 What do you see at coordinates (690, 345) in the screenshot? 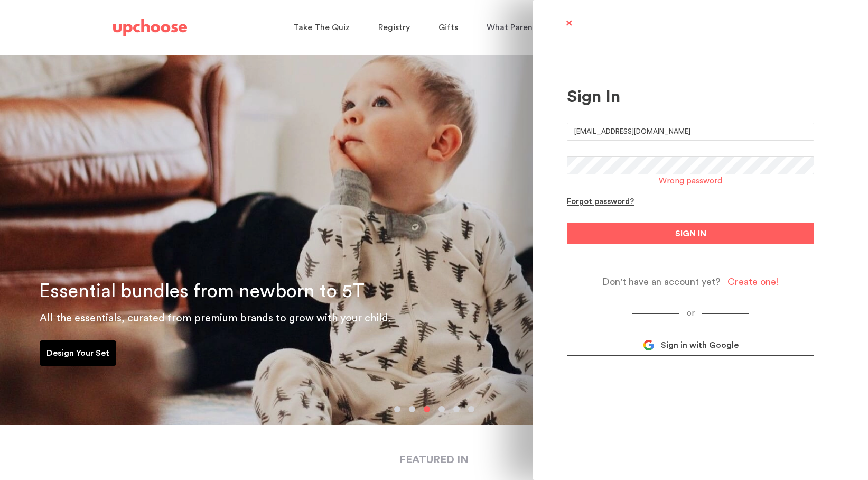
I see `a: Sign in with Google` at bounding box center [690, 345].